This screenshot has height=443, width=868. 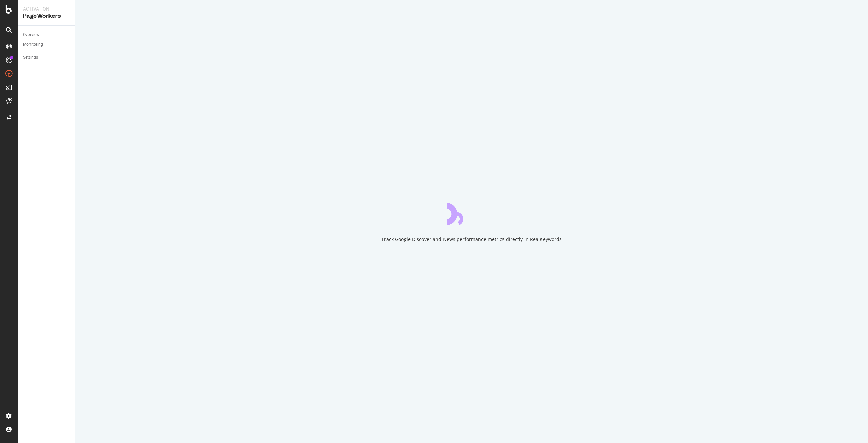 What do you see at coordinates (46, 16) in the screenshot?
I see `div: PageWorkers` at bounding box center [46, 16].